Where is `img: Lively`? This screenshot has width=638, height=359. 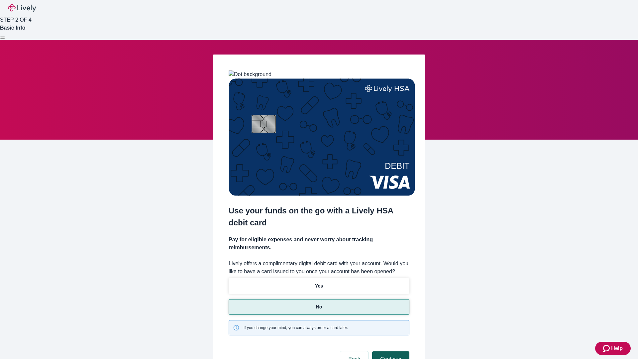
img: Lively is located at coordinates (22, 8).